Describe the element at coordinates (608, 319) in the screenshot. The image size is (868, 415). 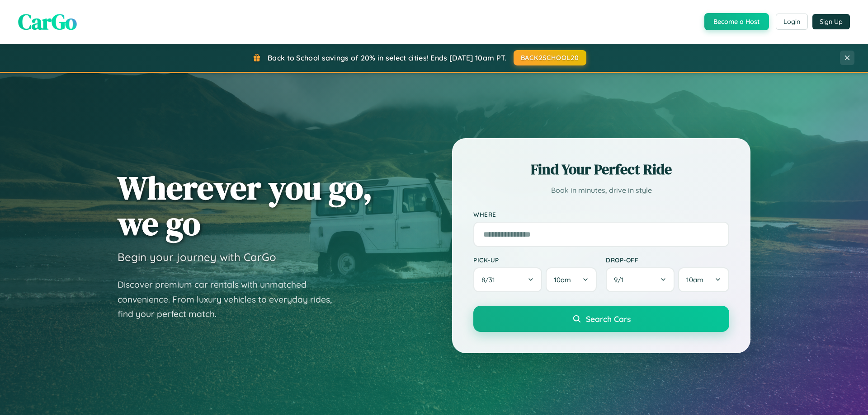
I see `span: Search Cars` at that location.